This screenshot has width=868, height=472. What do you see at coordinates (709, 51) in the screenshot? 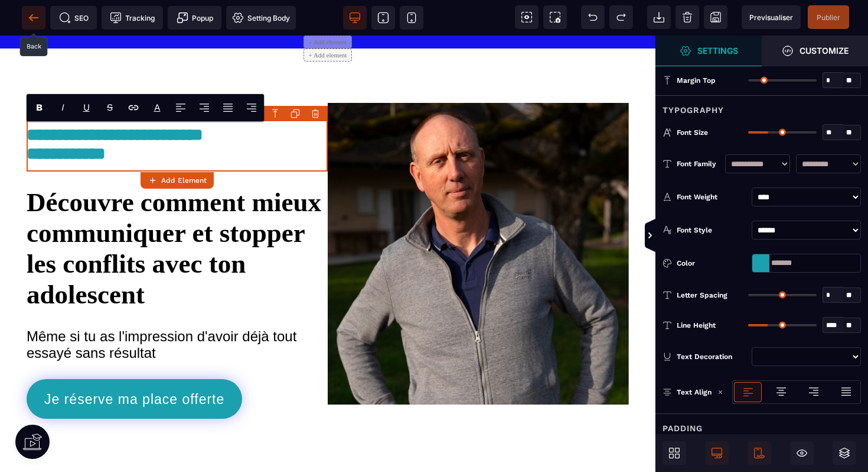
I see `span: Settings` at bounding box center [709, 51].